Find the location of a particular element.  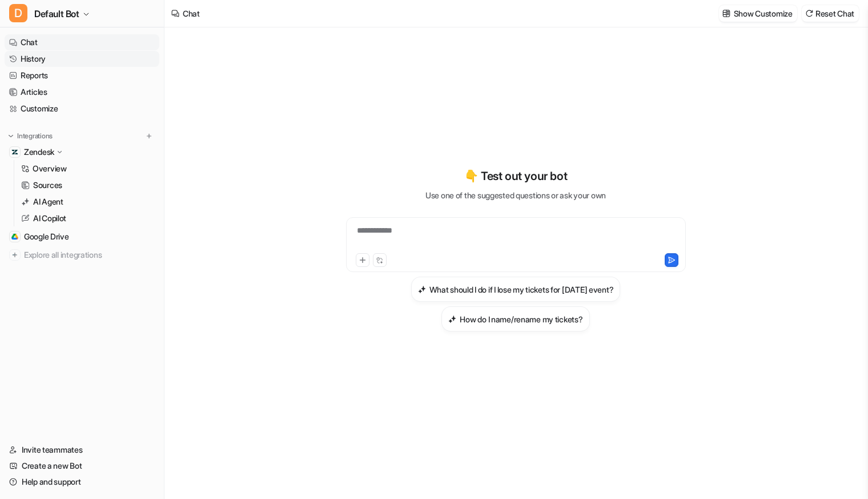

a: AI Copilot is located at coordinates (88, 218).